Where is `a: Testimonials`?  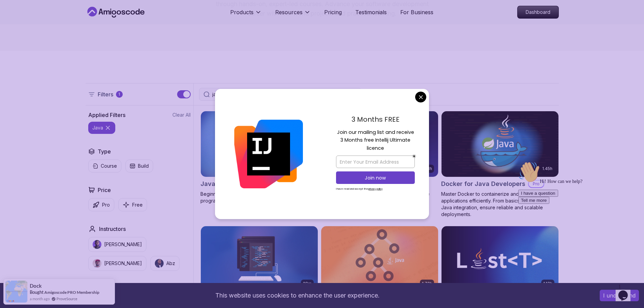 a: Testimonials is located at coordinates (371, 12).